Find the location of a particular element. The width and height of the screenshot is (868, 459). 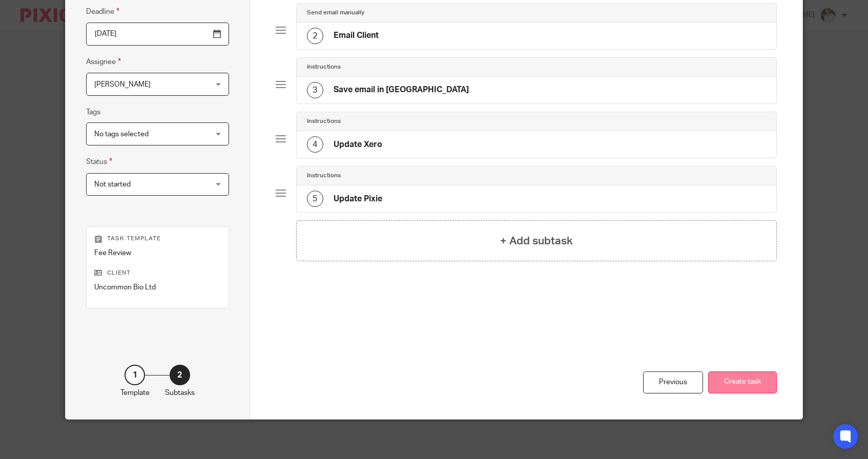

p: Fee Review is located at coordinates (157, 253).